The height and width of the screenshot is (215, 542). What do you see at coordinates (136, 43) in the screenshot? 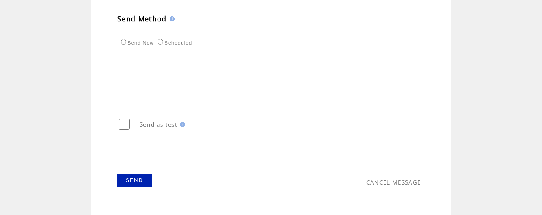
I see `label: Send Now` at bounding box center [136, 43].